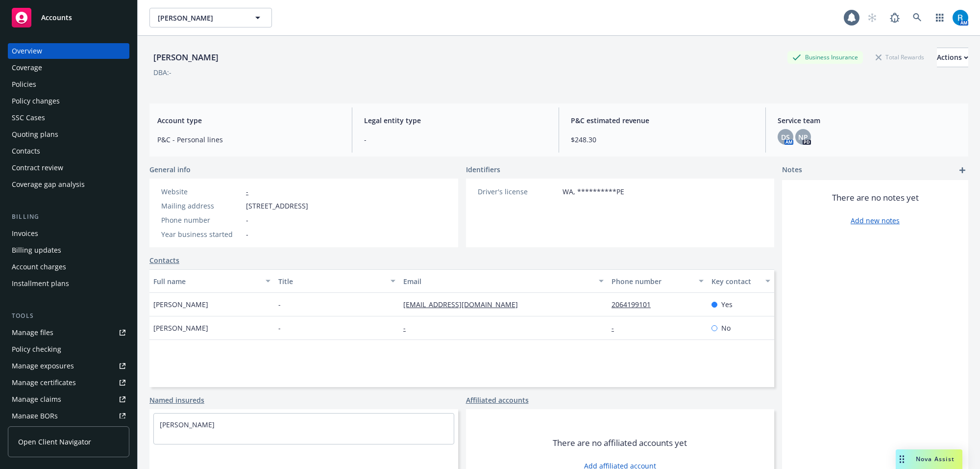  I want to click on span: Manage exposures, so click(69, 366).